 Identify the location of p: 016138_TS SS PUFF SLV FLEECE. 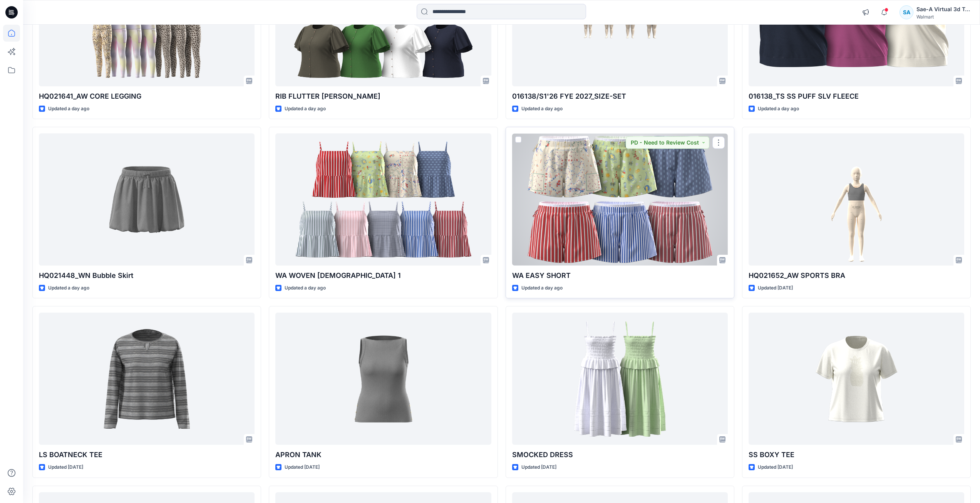
(856, 96).